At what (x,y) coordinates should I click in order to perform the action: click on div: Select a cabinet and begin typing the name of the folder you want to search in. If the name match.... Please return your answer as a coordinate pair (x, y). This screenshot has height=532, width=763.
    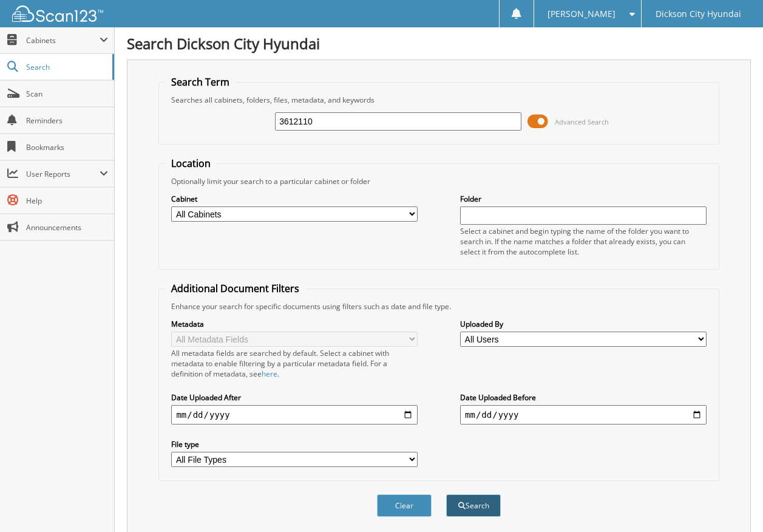
    Looking at the image, I should click on (583, 241).